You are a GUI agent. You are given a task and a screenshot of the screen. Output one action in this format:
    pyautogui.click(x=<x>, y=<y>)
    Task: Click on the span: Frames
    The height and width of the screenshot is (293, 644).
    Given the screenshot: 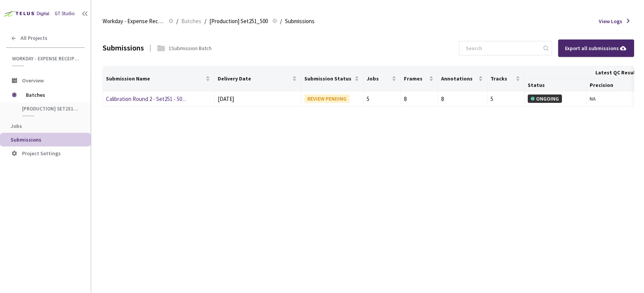 What is the action you would take?
    pyautogui.click(x=416, y=79)
    